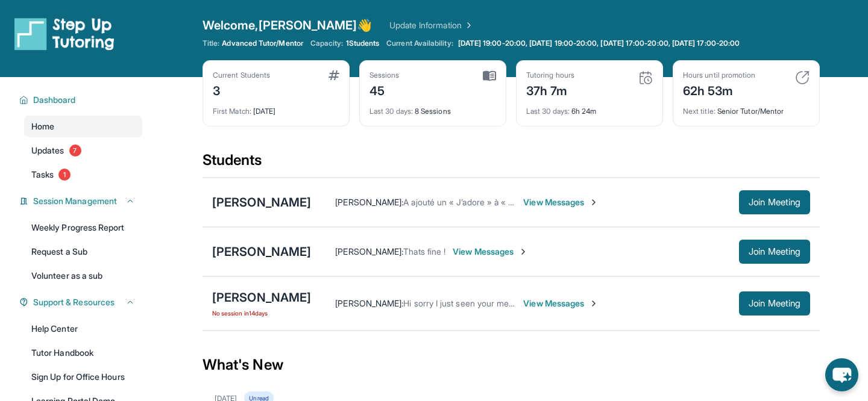 Image resolution: width=868 pixels, height=401 pixels. What do you see at coordinates (75, 151) in the screenshot?
I see `span: 7` at bounding box center [75, 151].